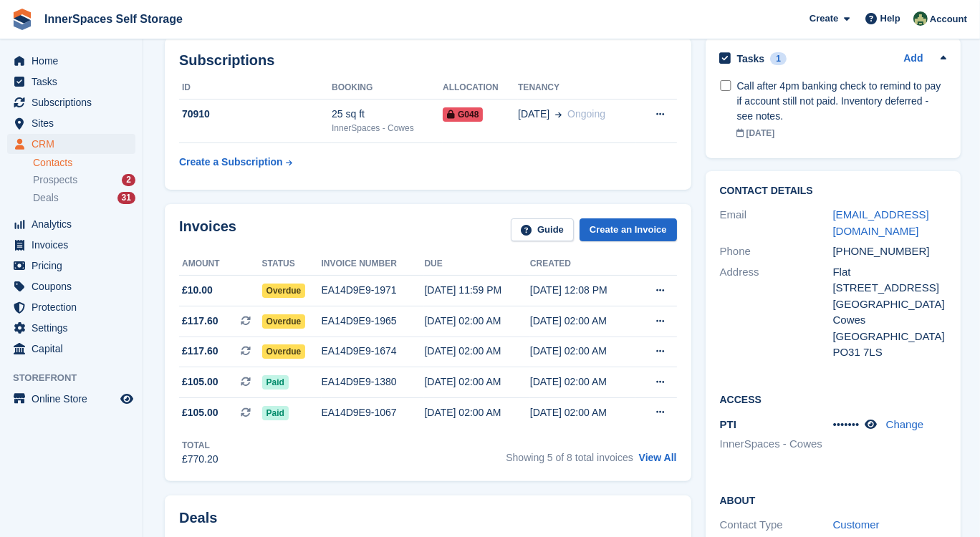  I want to click on span: PTI, so click(728, 423).